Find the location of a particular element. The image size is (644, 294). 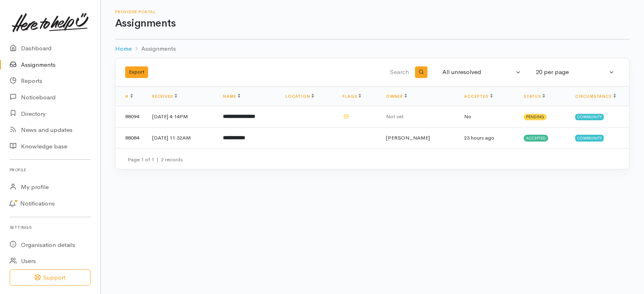

div: All unresolved is located at coordinates (478, 72).